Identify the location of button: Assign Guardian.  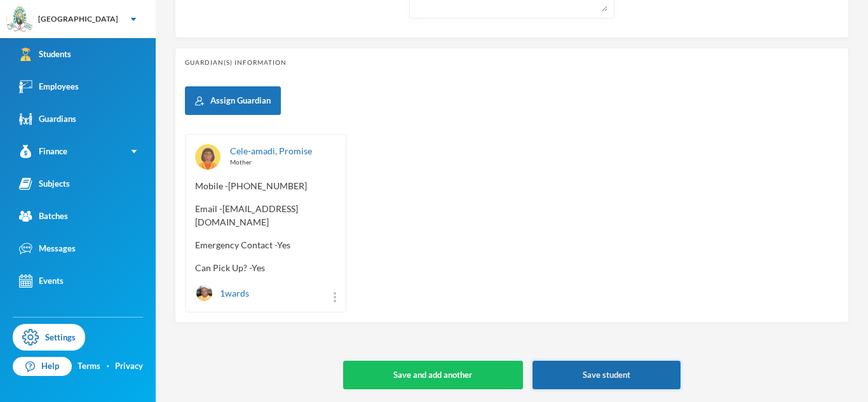
(233, 100).